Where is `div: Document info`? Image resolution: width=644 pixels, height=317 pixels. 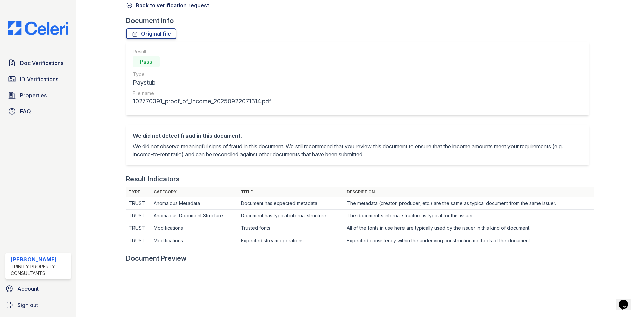 div: Document info is located at coordinates (360, 21).